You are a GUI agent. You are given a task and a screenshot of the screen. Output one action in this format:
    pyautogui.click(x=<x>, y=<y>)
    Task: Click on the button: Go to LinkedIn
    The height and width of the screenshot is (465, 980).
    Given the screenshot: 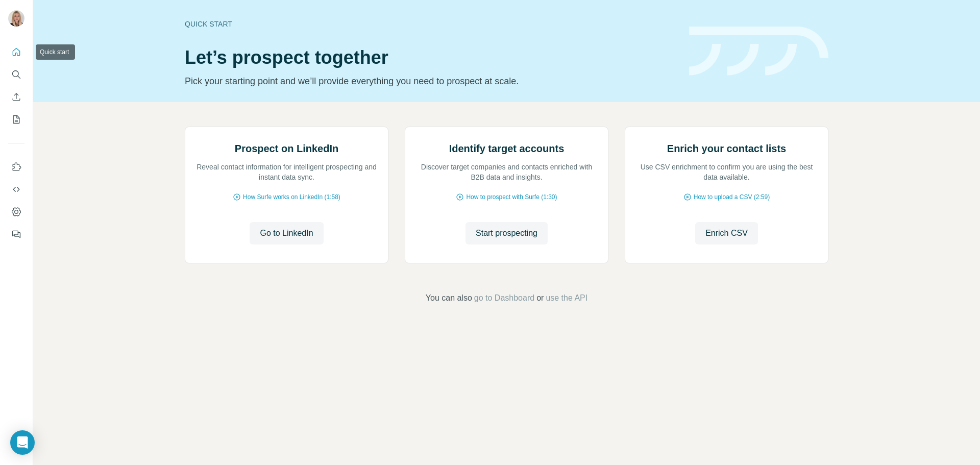 What is the action you would take?
    pyautogui.click(x=287, y=233)
    